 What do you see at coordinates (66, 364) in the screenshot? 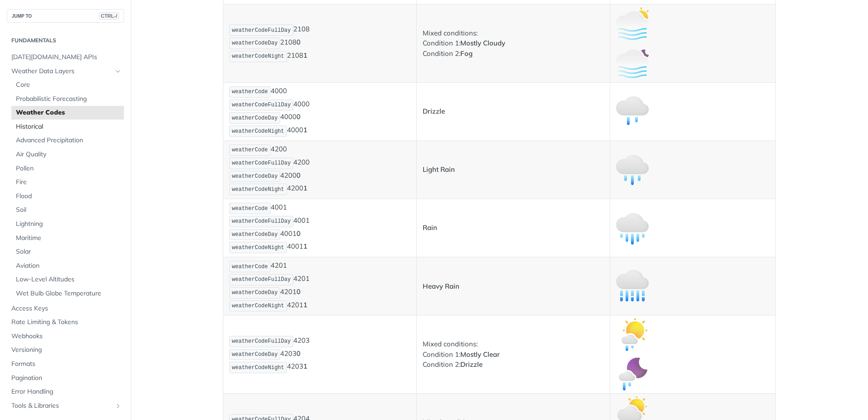
I see `span: Formats` at bounding box center [66, 364].